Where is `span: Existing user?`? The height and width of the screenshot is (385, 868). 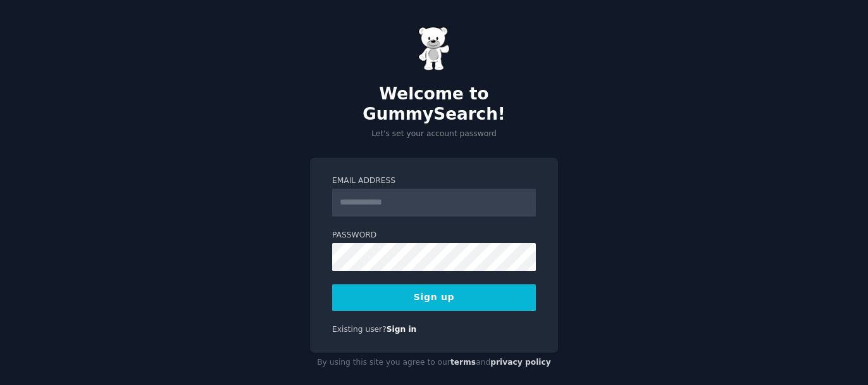
span: Existing user? is located at coordinates (359, 329).